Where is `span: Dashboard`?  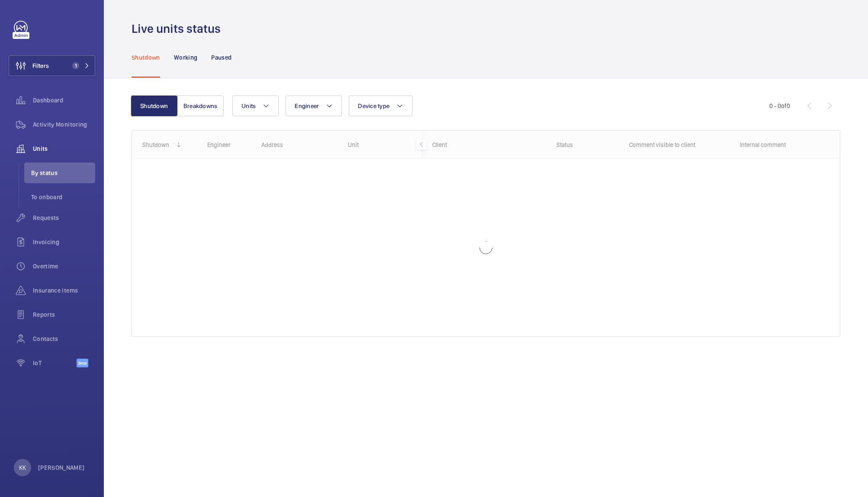 span: Dashboard is located at coordinates (64, 100).